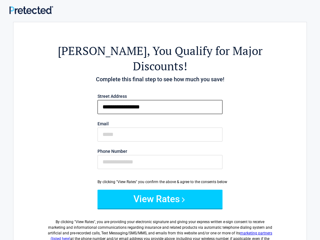 Image resolution: width=320 pixels, height=240 pixels. I want to click on div: By clicking "View Rates" you confirm the above & agree to the consents below, so click(160, 182).